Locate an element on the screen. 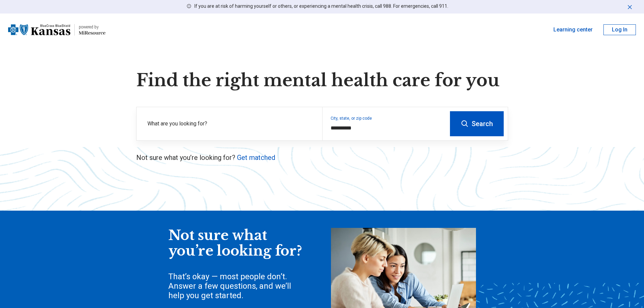  a: Blue Cross Blue Shield Kansaspowered by is located at coordinates (57, 30).